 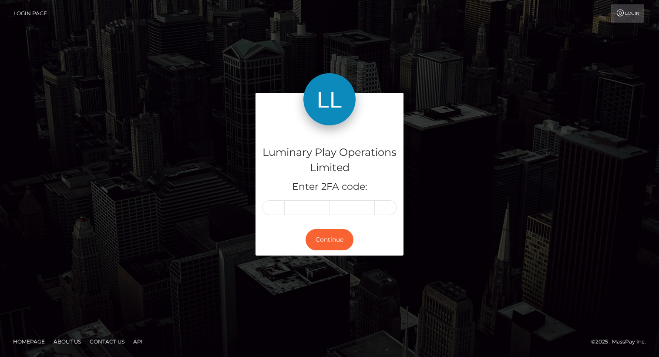 What do you see at coordinates (67, 341) in the screenshot?
I see `a: About Us` at bounding box center [67, 341].